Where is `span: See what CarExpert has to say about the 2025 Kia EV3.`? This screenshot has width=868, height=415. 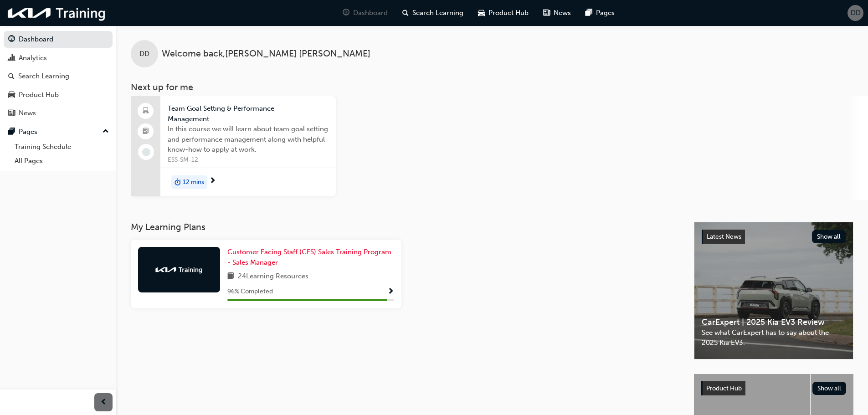 span: See what CarExpert has to say about the 2025 Kia EV3. is located at coordinates (774, 338).